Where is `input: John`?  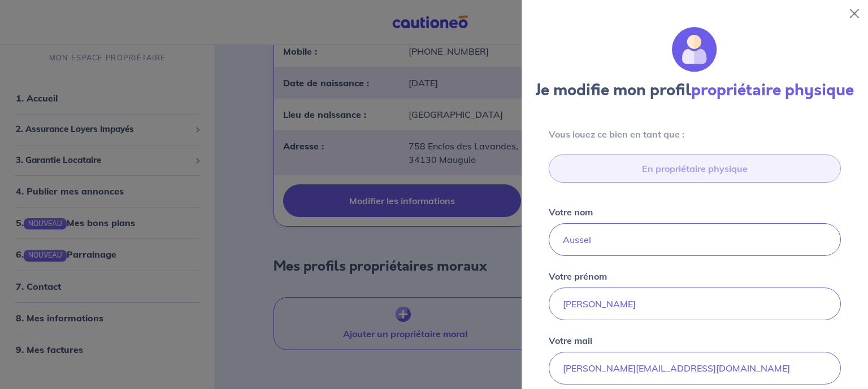
input: John is located at coordinates (695, 304).